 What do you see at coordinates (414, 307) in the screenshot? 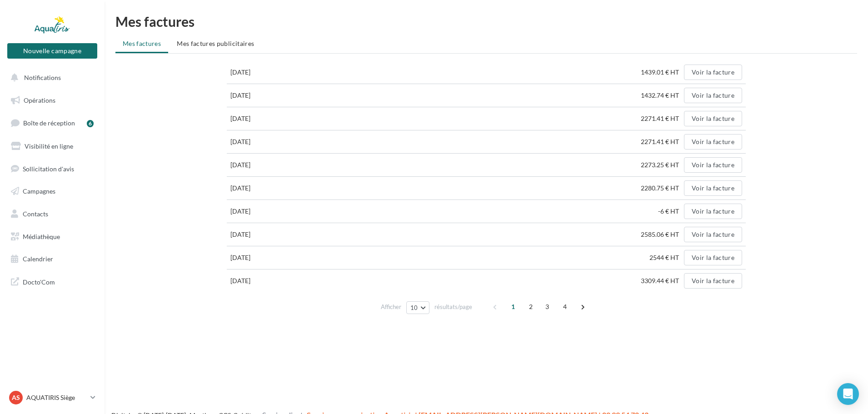
I see `span: 10` at bounding box center [414, 307].